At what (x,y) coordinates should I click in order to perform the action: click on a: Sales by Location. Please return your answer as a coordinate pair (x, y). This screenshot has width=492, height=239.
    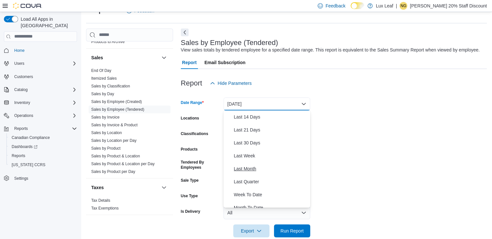
    Looking at the image, I should click on (106, 133).